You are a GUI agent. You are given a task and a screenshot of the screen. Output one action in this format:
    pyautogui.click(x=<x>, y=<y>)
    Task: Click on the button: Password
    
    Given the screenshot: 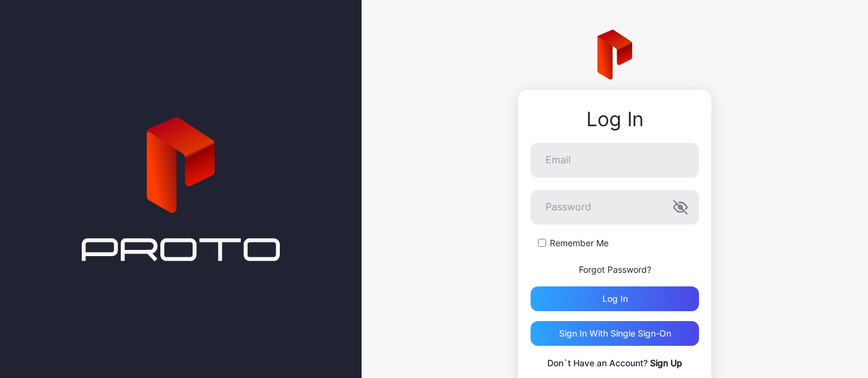 What is the action you would take?
    pyautogui.click(x=681, y=207)
    